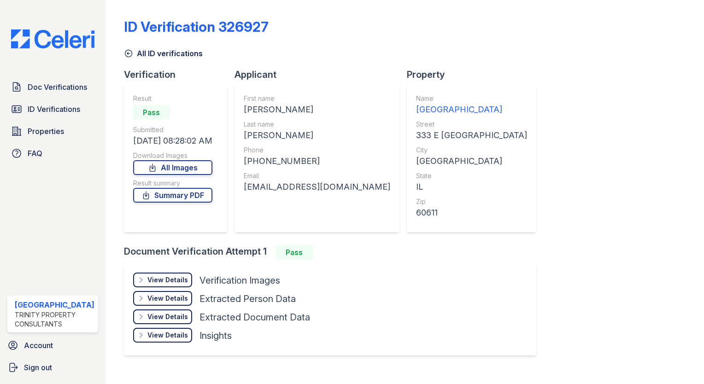  Describe the element at coordinates (240, 281) in the screenshot. I see `div: Verification Images` at that location.